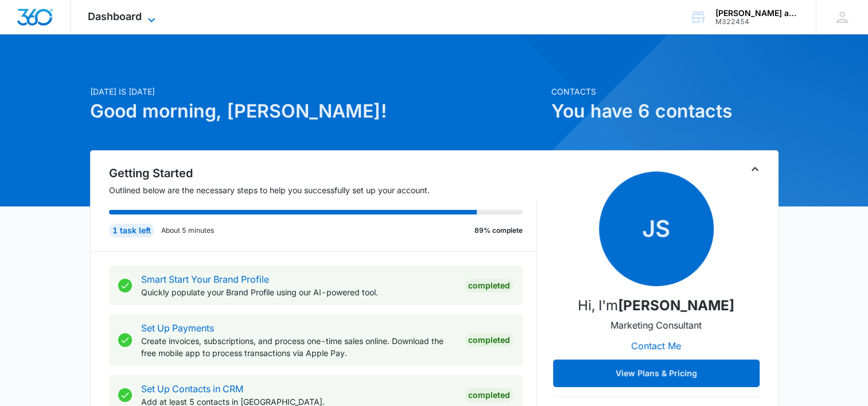  What do you see at coordinates (757, 13) in the screenshot?
I see `div: account name` at bounding box center [757, 13].